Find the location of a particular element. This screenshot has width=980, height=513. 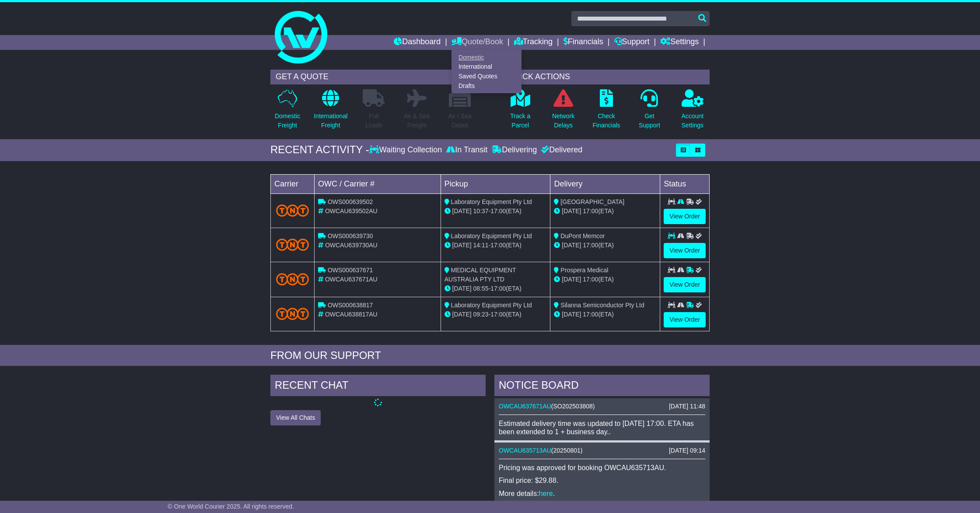

span: DuPont Memcor is located at coordinates (582, 236).